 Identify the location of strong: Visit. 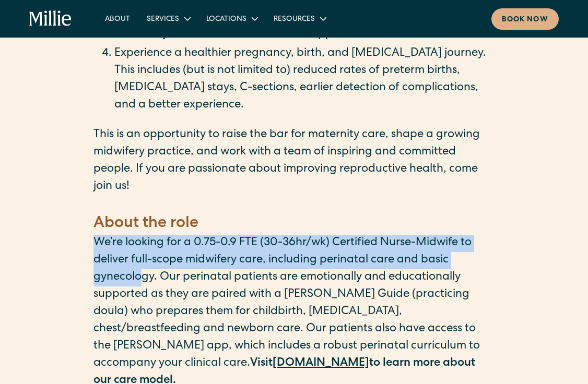
(261, 364).